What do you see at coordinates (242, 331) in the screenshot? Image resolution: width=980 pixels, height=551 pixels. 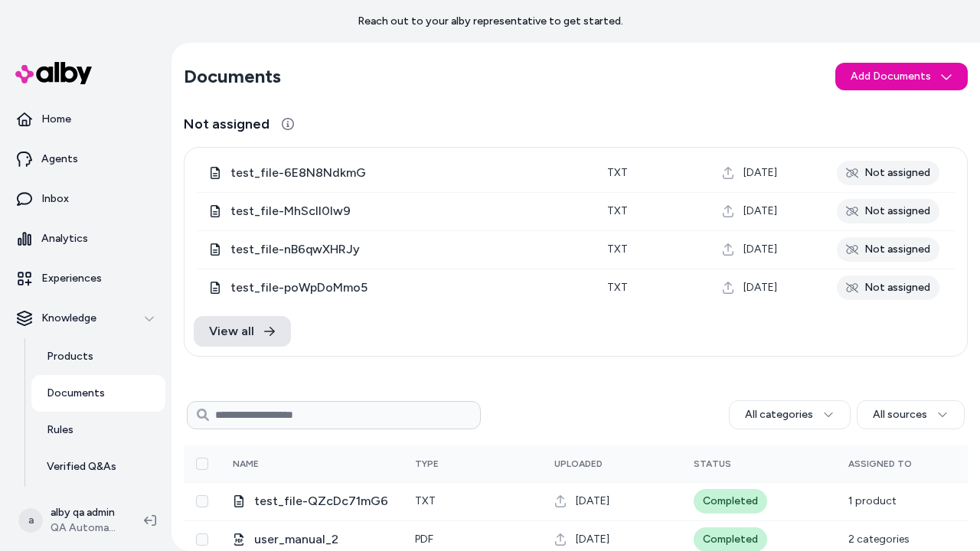 I see `a: View all` at bounding box center [242, 331].